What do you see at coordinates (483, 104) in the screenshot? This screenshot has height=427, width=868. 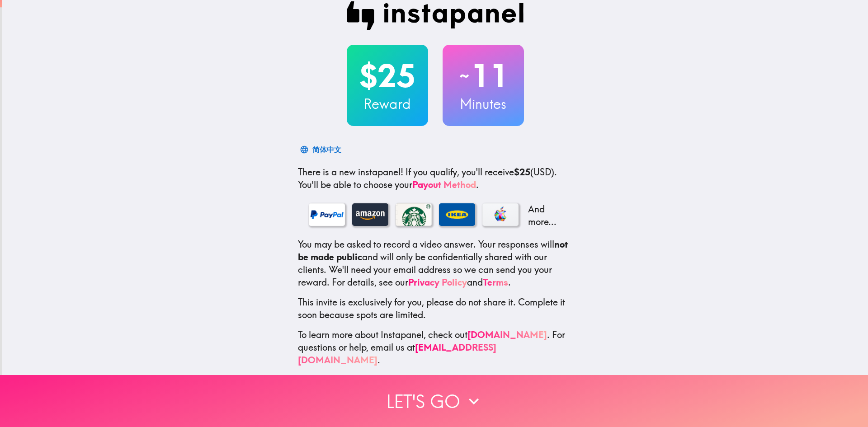 I see `h3: Minutes` at bounding box center [483, 104].